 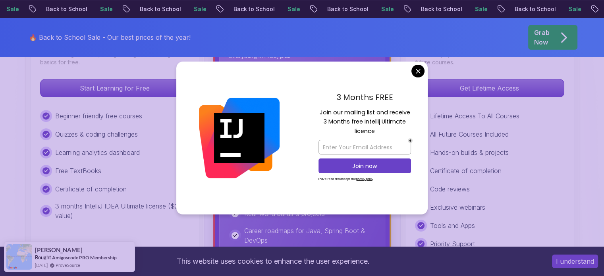 What do you see at coordinates (122, 211) in the screenshot?
I see `p: 3 months IntelliJ IDEA Ultimate license ($249 value)` at bounding box center [122, 211].